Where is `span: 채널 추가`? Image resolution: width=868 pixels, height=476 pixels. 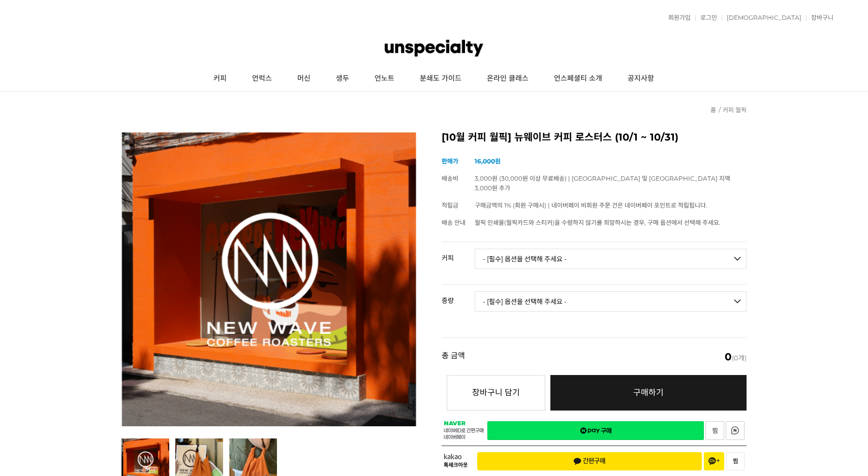 span: 채널 추가 is located at coordinates (713, 462).